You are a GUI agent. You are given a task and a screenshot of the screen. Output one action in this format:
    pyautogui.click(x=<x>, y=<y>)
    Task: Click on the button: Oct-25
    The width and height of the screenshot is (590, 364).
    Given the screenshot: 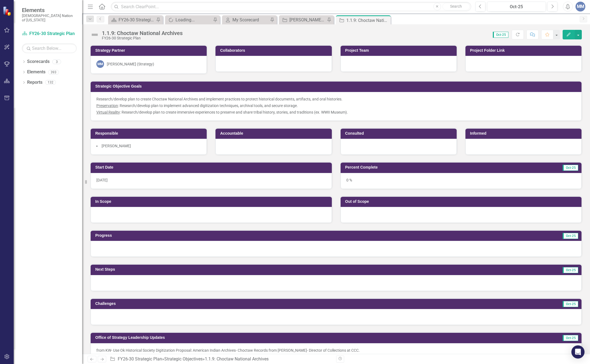 What is the action you would take?
    pyautogui.click(x=517, y=6)
    